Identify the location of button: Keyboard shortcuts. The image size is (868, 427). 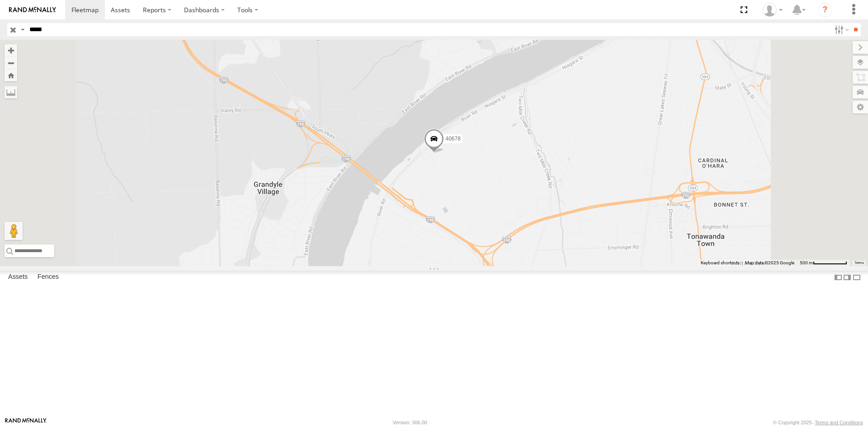
(720, 263).